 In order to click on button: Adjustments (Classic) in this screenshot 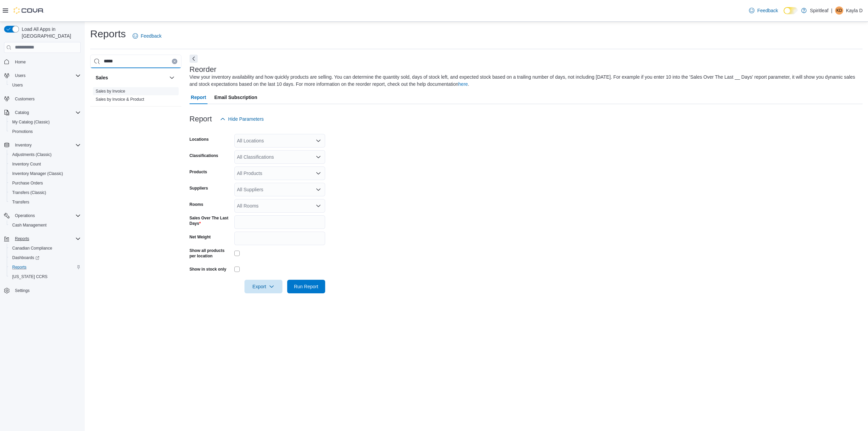, I will do `click(45, 155)`.